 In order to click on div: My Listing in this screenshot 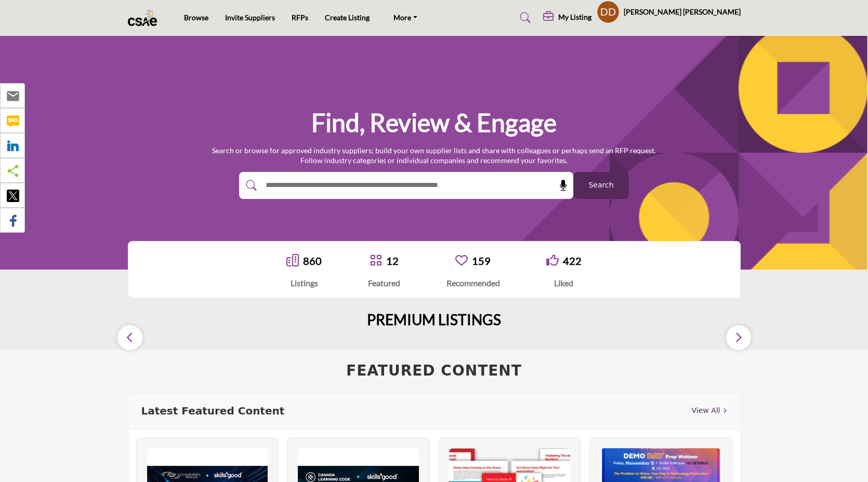, I will do `click(567, 18)`.